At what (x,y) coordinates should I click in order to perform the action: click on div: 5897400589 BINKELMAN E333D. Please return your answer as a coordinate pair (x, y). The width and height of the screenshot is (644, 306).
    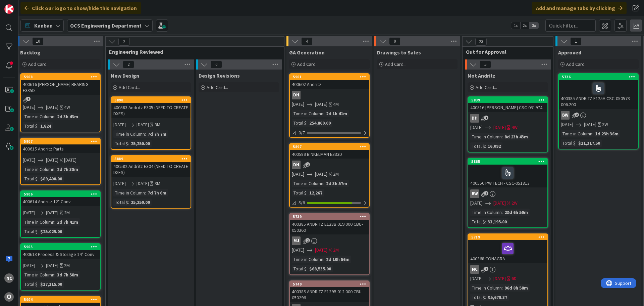
    Looking at the image, I should click on (330, 151).